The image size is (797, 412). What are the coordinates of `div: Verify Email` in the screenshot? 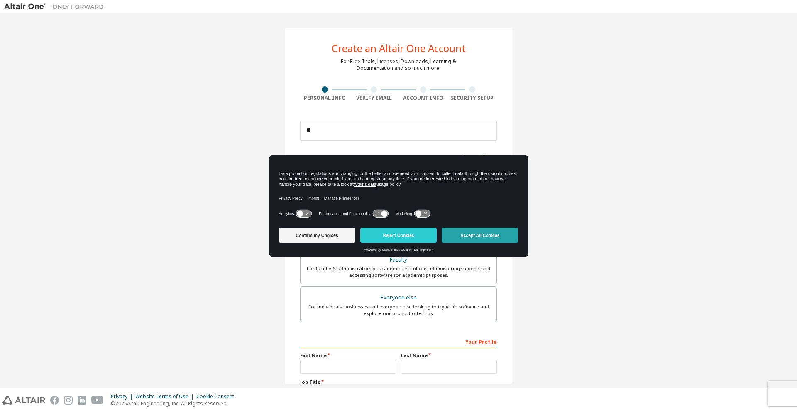 It's located at (374, 98).